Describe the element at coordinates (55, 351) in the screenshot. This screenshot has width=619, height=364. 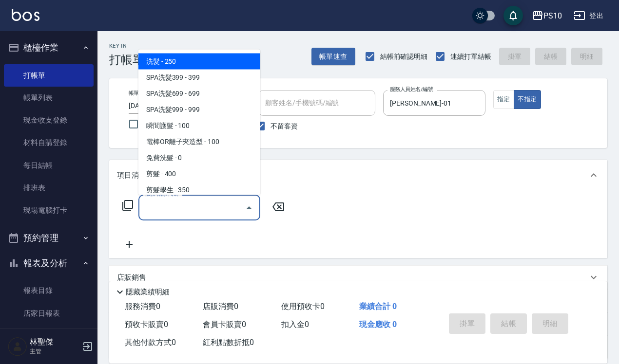
I see `p: 主管` at that location.